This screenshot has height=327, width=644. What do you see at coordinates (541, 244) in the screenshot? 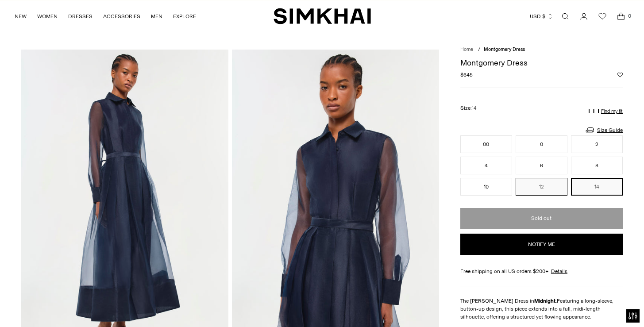
I see `button: Notify me` at bounding box center [541, 244].